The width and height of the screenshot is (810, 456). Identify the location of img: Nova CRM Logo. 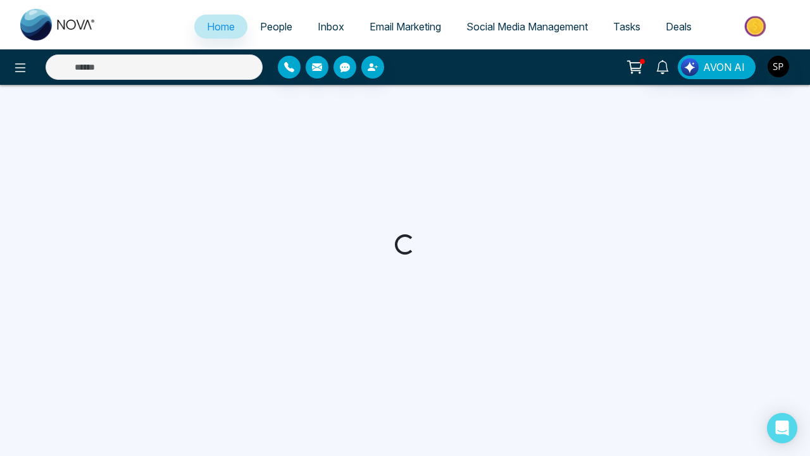
(58, 25).